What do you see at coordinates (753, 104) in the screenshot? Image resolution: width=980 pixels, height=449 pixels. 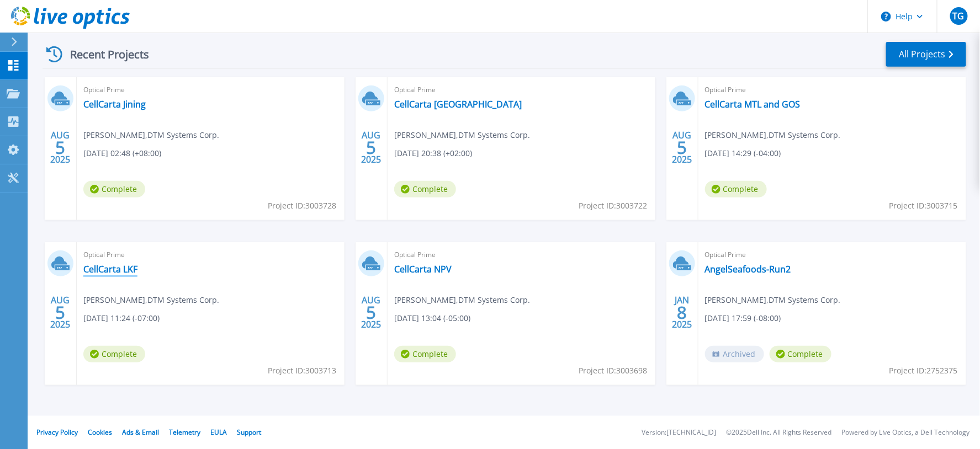 I see `a: CellCarta MTL and GOS` at bounding box center [753, 104].